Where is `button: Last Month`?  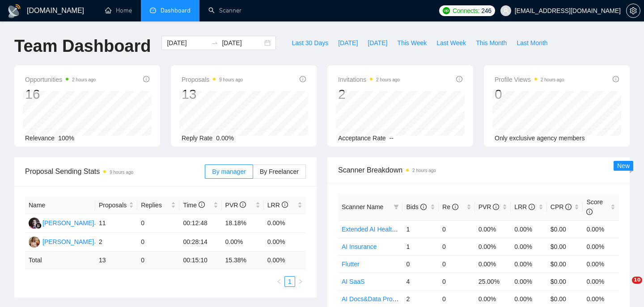 button: Last Month is located at coordinates (532, 43).